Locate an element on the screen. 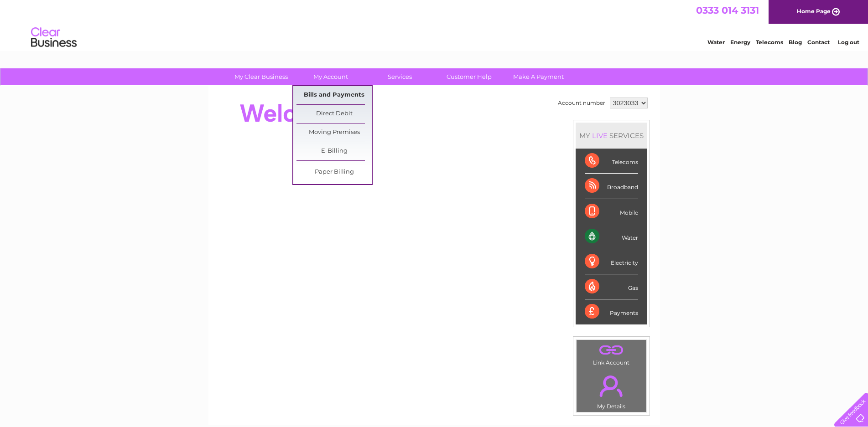 This screenshot has height=427, width=868. div: LIVE is located at coordinates (600, 135).